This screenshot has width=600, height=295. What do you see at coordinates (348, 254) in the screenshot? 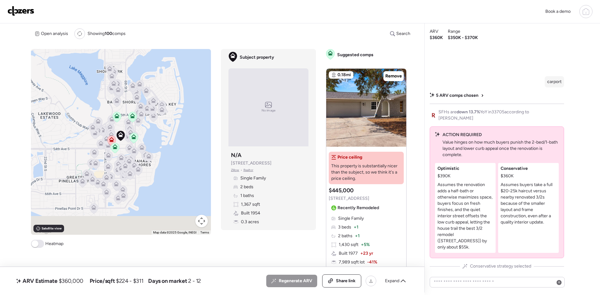
I see `span: Built 1977` at bounding box center [348, 254].